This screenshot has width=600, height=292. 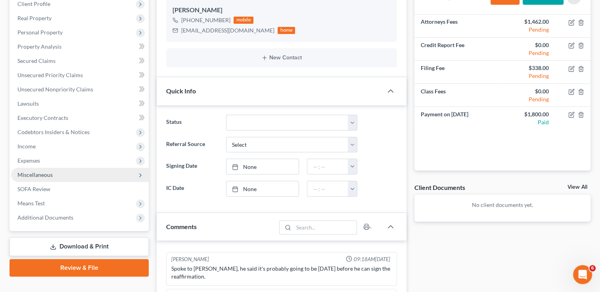 I want to click on span: Secured Claims, so click(x=36, y=61).